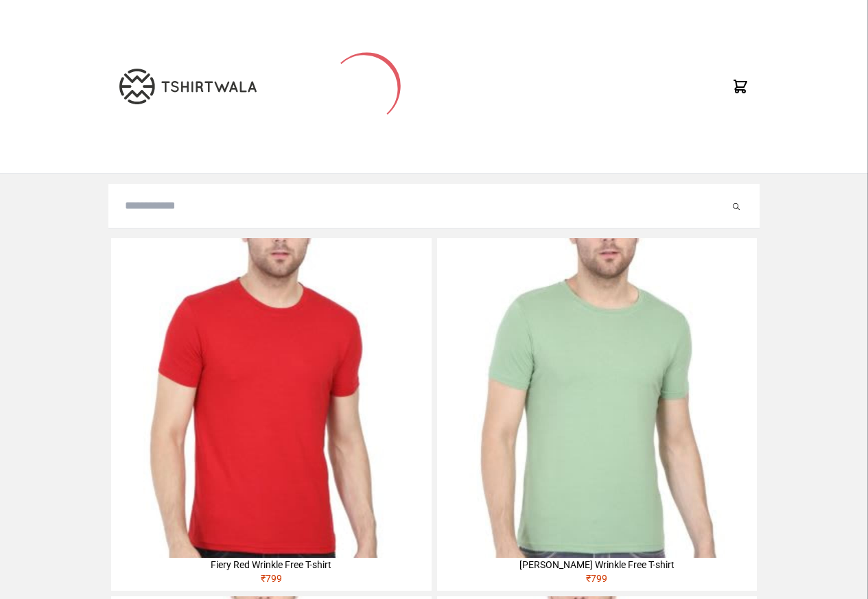 Image resolution: width=868 pixels, height=599 pixels. Describe the element at coordinates (597, 398) in the screenshot. I see `img: 4M6A2211-320x320.jpg` at that location.